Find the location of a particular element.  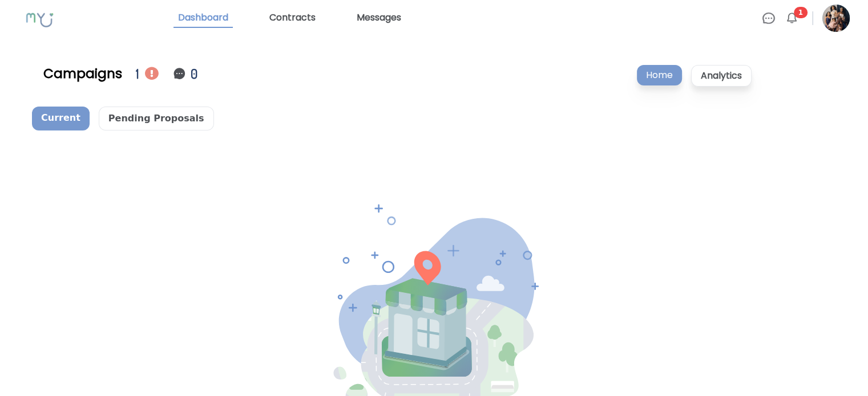

a: Messages is located at coordinates (379, 18).